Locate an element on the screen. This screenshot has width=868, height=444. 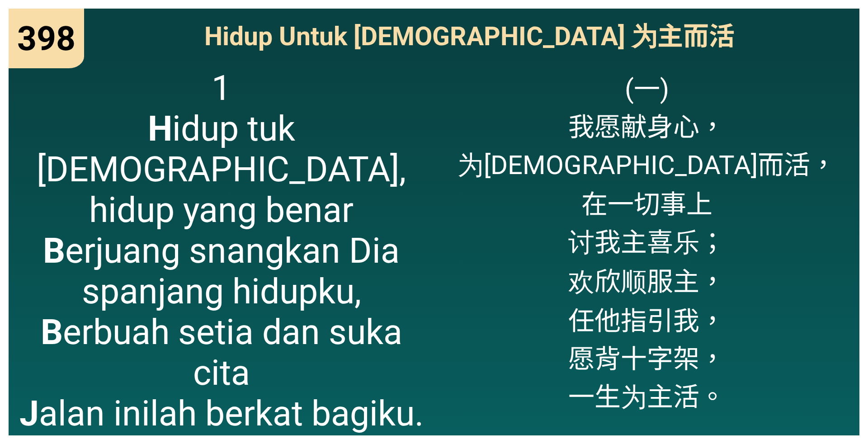
span: 398 is located at coordinates (46, 38).